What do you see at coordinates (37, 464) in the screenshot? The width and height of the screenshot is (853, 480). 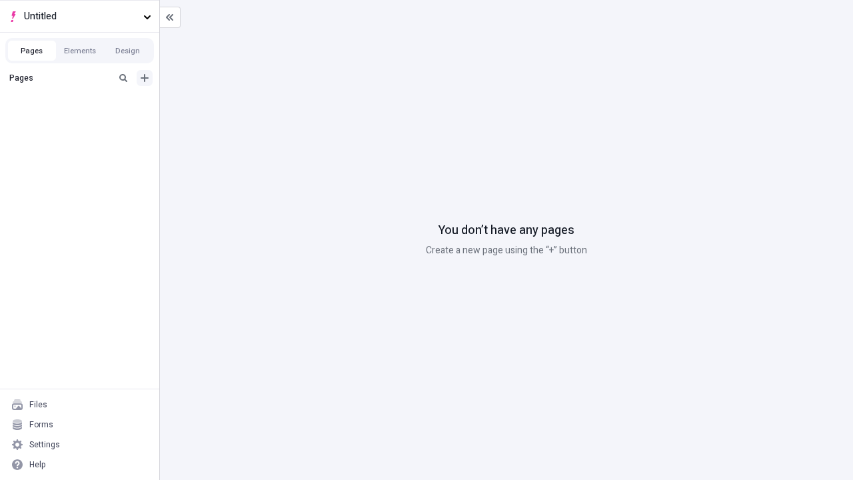 I see `div: Help` at bounding box center [37, 464].